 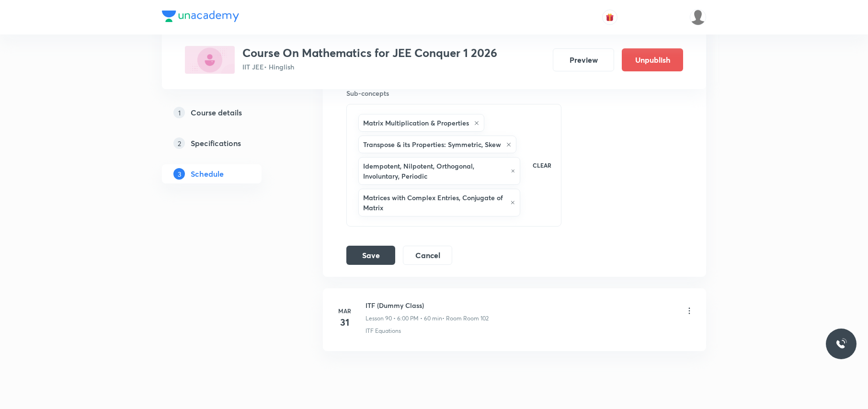 What do you see at coordinates (370, 53) in the screenshot?
I see `h3: Course On Mathematics for JEE Conquer 1 2026` at bounding box center [370, 53].